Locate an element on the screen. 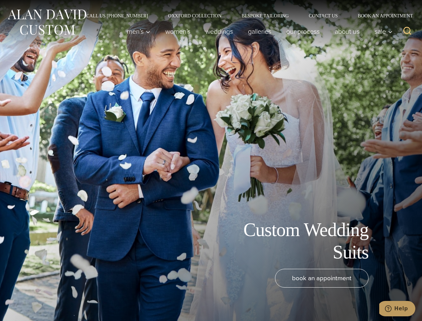 This screenshot has width=422, height=321. a: Our Process is located at coordinates (303, 31).